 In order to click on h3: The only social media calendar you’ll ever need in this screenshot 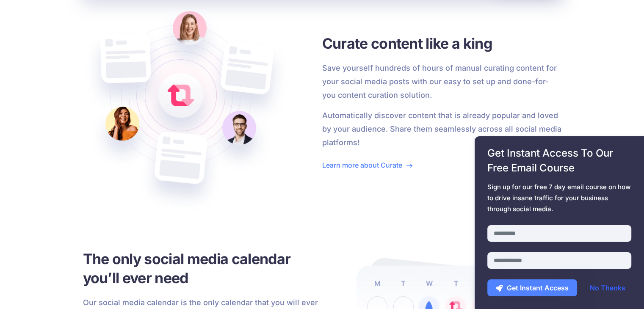, I will do `click(202, 268)`.